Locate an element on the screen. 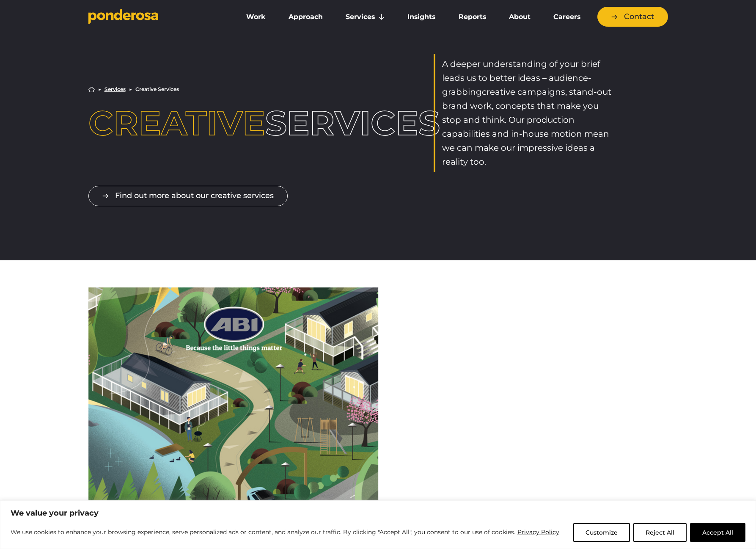 This screenshot has height=549, width=756. span: Creative is located at coordinates (177, 122).